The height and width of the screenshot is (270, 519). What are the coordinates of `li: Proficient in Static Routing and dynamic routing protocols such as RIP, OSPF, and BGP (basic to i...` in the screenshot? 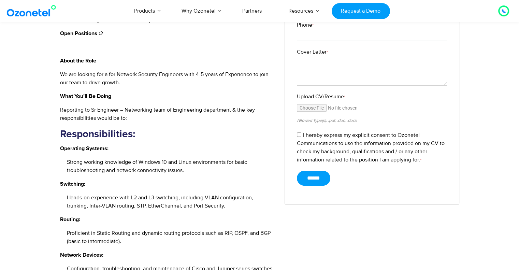 It's located at (171, 237).